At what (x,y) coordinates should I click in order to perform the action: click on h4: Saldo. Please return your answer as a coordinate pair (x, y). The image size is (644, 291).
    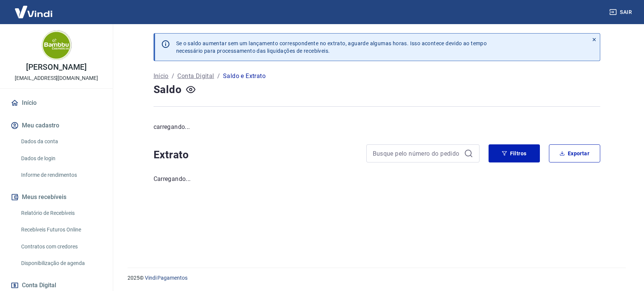
    Looking at the image, I should click on (168, 90).